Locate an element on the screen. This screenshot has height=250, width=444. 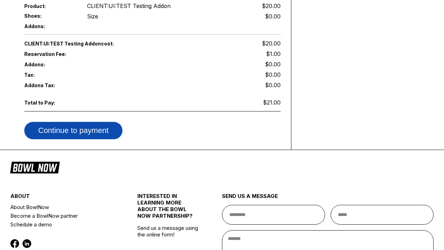
span: Addons Tax: is located at coordinates (50, 85).